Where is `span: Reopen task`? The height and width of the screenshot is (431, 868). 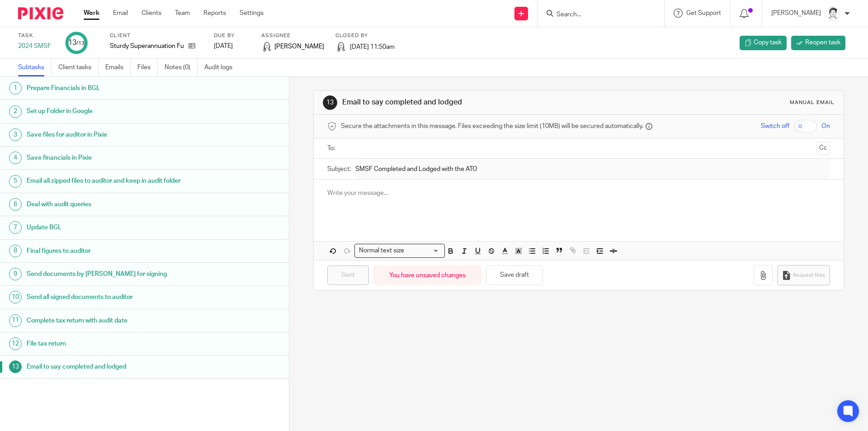
span: Reopen task is located at coordinates (822, 43).